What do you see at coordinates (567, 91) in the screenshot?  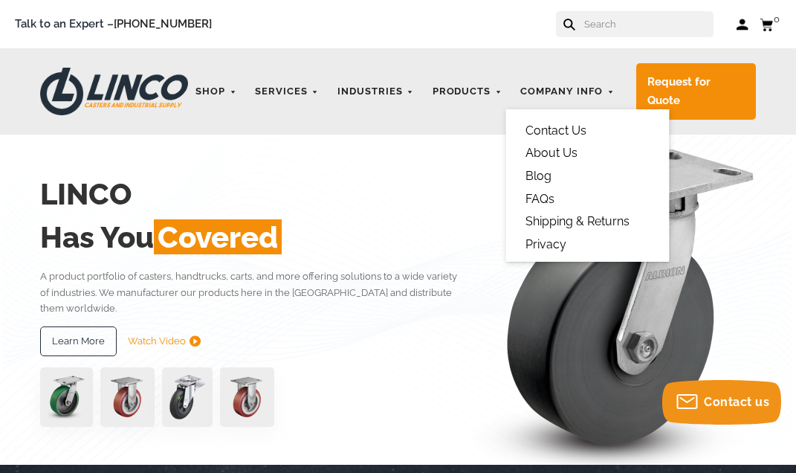 I see `a: Company Info` at bounding box center [567, 91].